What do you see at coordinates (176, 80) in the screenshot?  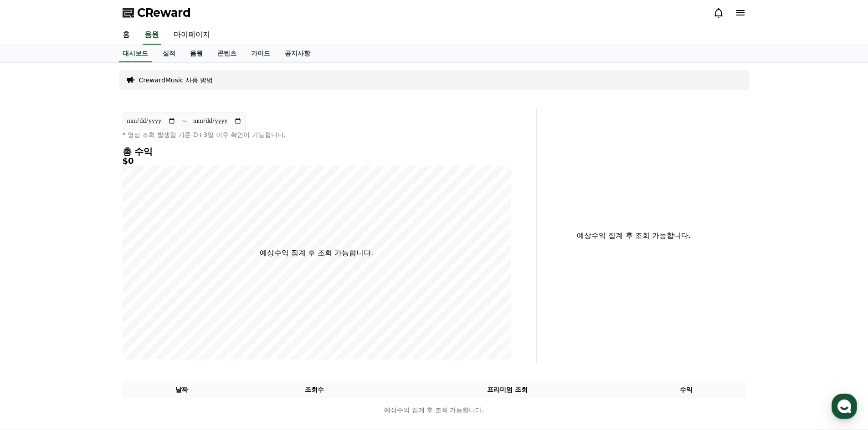 I see `p: CrewardMusic 사용 방법` at bounding box center [176, 80].